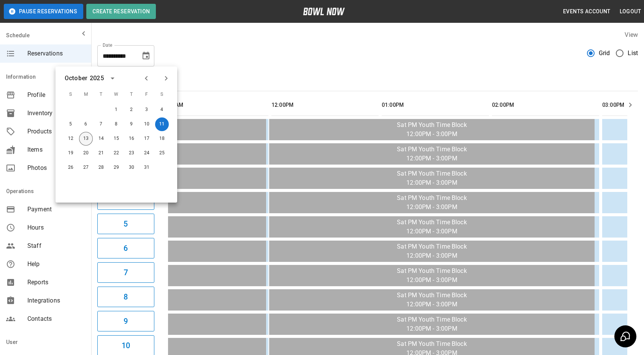 Image resolution: width=644 pixels, height=355 pixels. What do you see at coordinates (125, 248) in the screenshot?
I see `h6: 6` at bounding box center [125, 248].